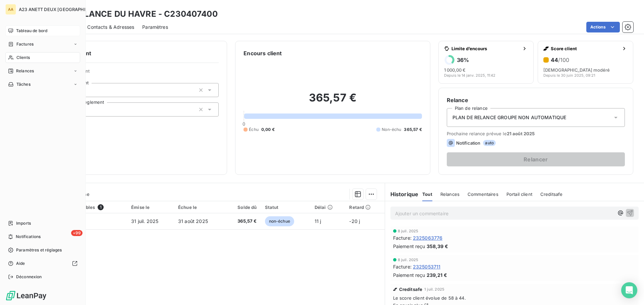  Describe the element at coordinates (510, 118) in the screenshot. I see `span: PLAN DE RELANCE GROUPE NON AUTOMATIQUE` at that location.